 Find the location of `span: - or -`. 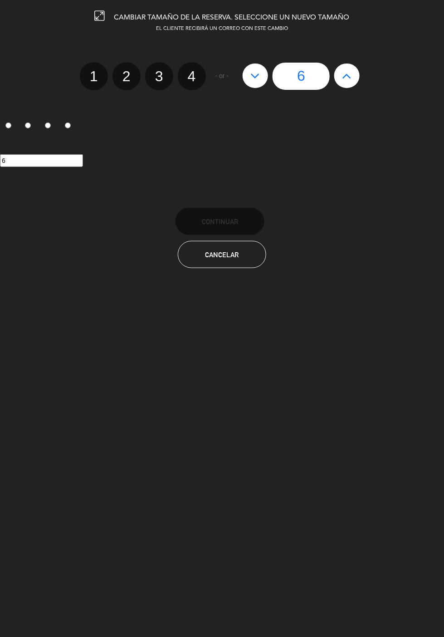

span: - or - is located at coordinates (222, 76).